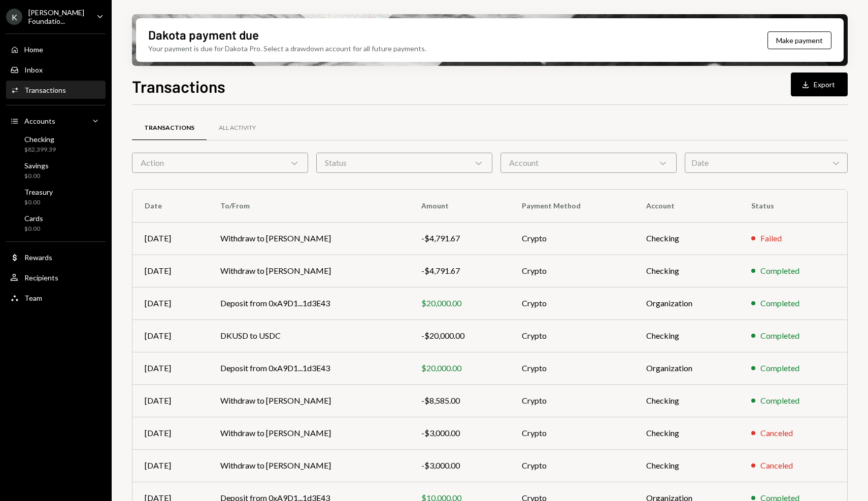  Describe the element at coordinates (459, 401) in the screenshot. I see `div: -$8,585.00` at that location.